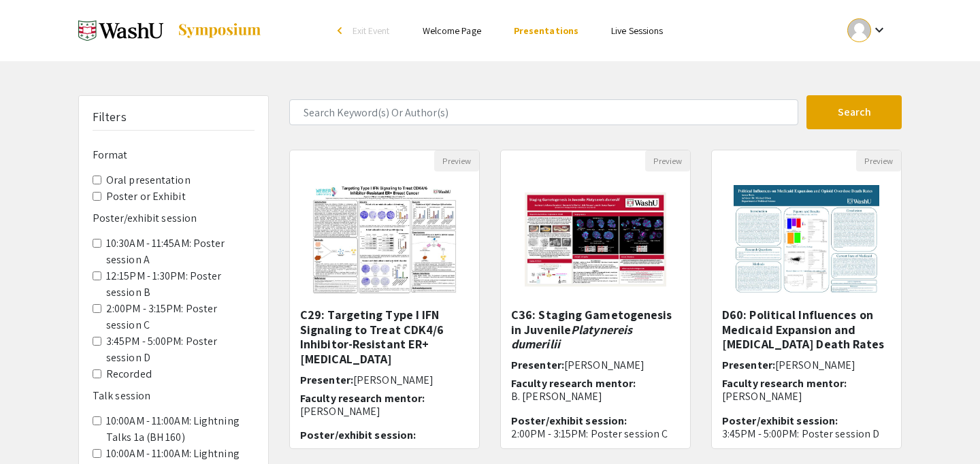  Describe the element at coordinates (595, 433) in the screenshot. I see `p: 2:00PM - 3:15PM: Poster session C` at that location.